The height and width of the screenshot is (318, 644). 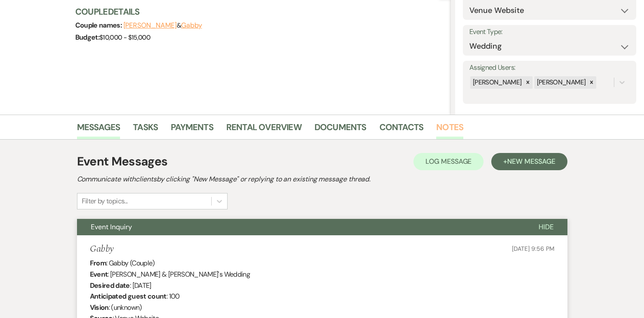 What do you see at coordinates (99, 274) in the screenshot?
I see `b: Event` at bounding box center [99, 274].